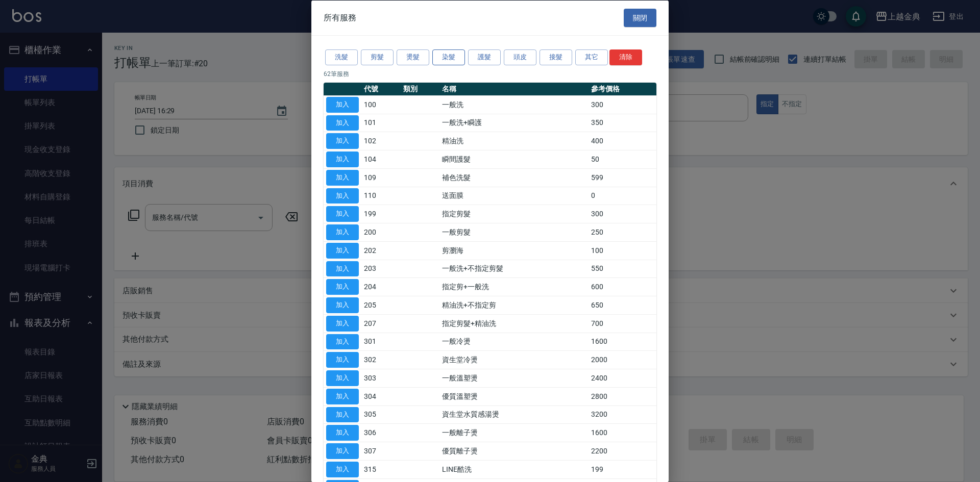 The height and width of the screenshot is (482, 980). What do you see at coordinates (556, 57) in the screenshot?
I see `button: 接髮` at bounding box center [556, 57].